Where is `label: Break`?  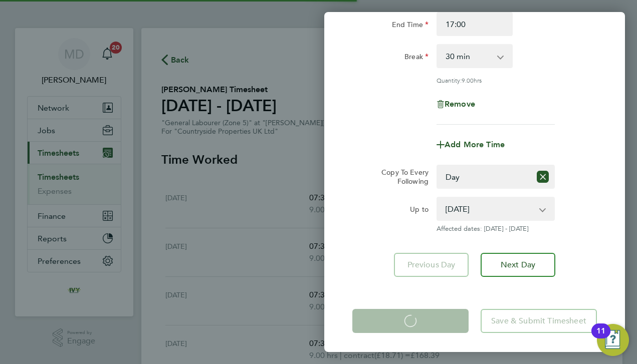 label: Break is located at coordinates (417, 58).